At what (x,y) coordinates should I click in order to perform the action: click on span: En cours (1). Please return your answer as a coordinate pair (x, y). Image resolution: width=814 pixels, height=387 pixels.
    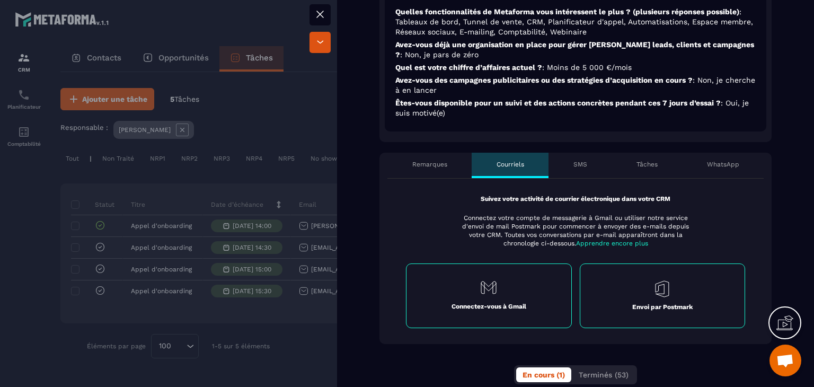
    Looking at the image, I should click on (544, 375).